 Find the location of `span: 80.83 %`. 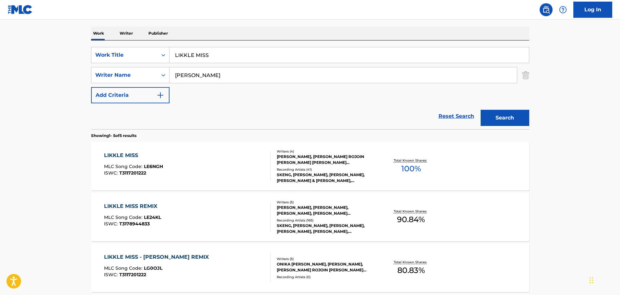

span: 80.83 % is located at coordinates (411, 270).